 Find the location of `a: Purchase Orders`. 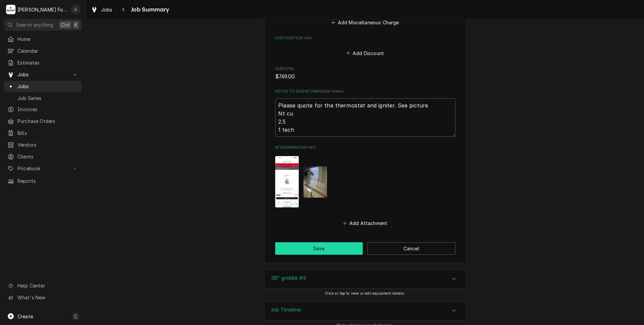

a: Purchase Orders is located at coordinates (43, 121).